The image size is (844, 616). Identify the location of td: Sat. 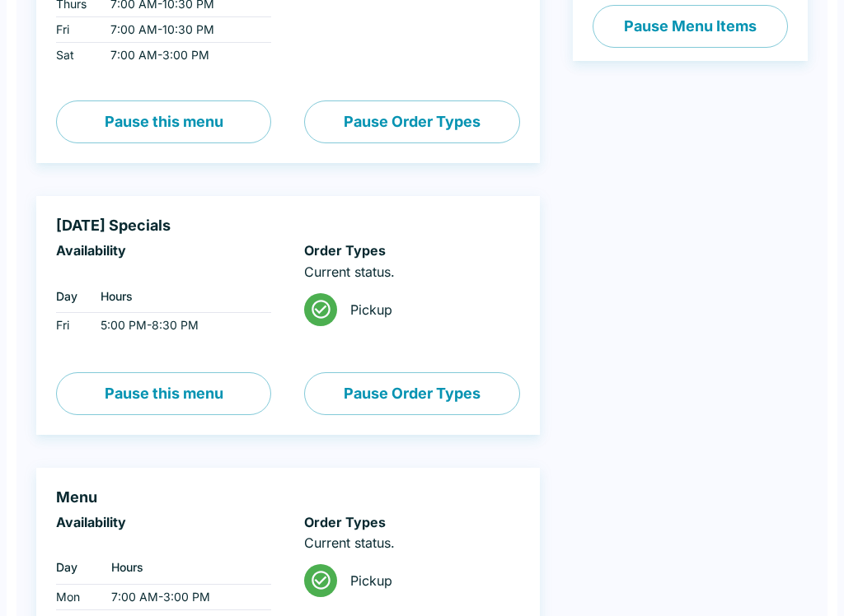
(77, 55).